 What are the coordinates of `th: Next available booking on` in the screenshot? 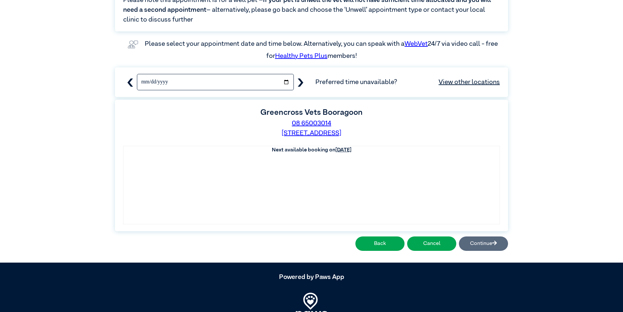 It's located at (311, 150).